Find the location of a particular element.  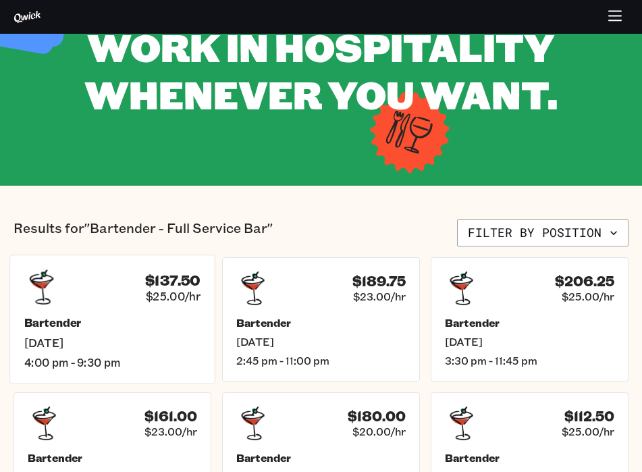

h4: $112.50 is located at coordinates (589, 416).